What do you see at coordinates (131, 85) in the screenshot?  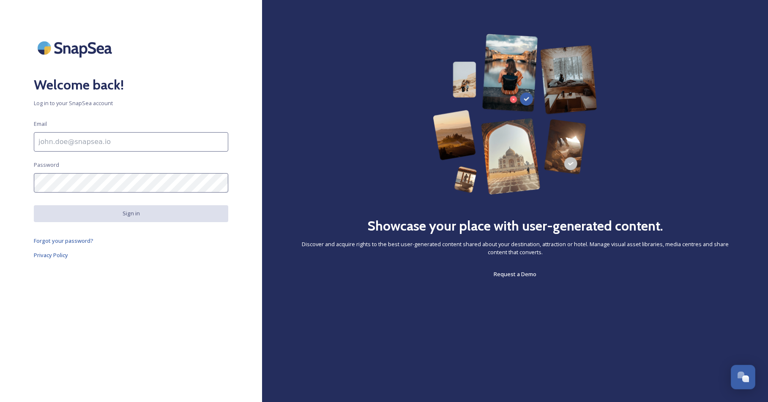 I see `h2: Welcome back!` at bounding box center [131, 85].